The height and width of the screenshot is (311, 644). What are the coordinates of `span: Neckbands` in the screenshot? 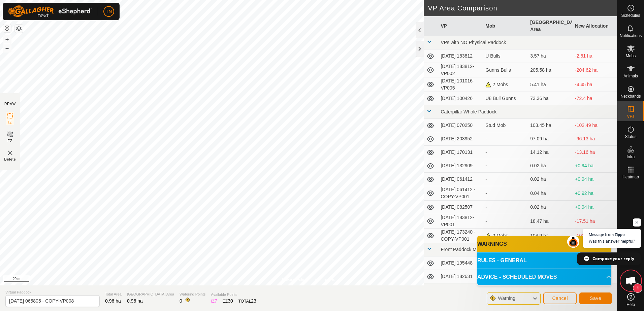 It's located at (630, 96).